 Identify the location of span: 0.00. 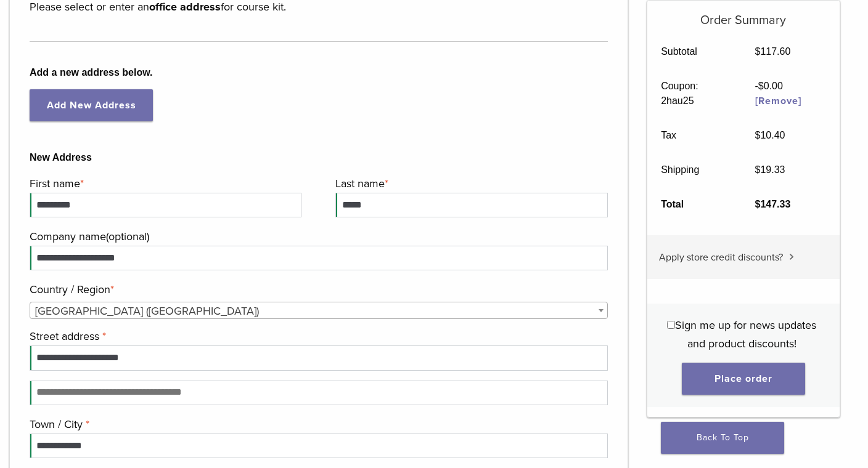
(771, 85).